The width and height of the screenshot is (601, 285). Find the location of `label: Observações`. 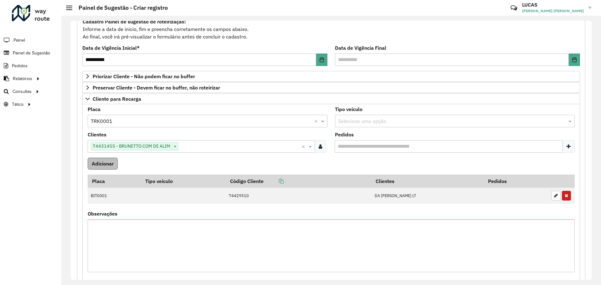

label: Observações is located at coordinates (102, 214).